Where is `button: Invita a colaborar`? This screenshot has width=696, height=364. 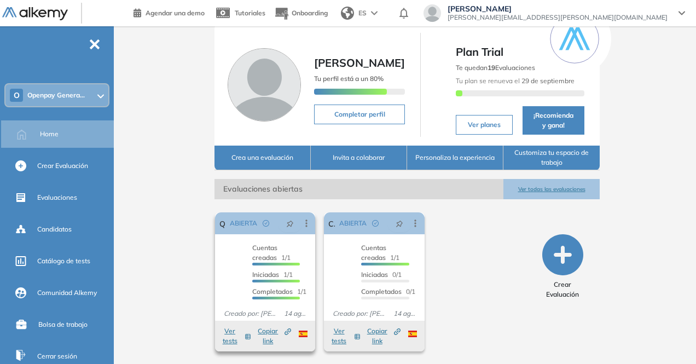 button: Invita a colaborar is located at coordinates (359, 158).